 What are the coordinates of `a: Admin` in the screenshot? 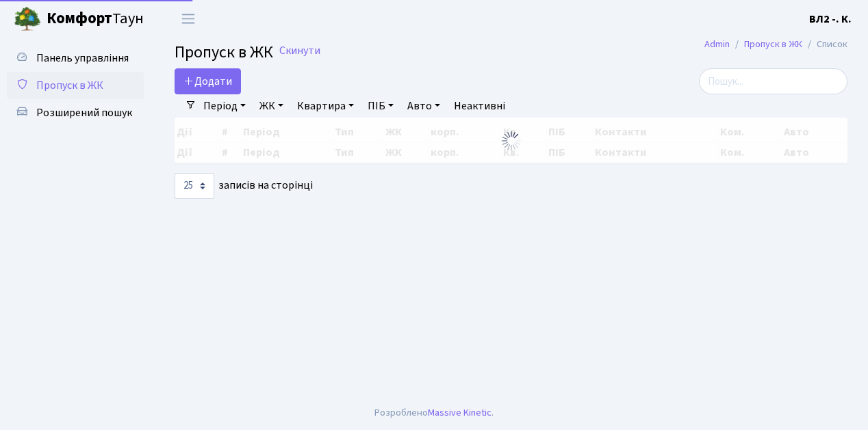 It's located at (717, 44).